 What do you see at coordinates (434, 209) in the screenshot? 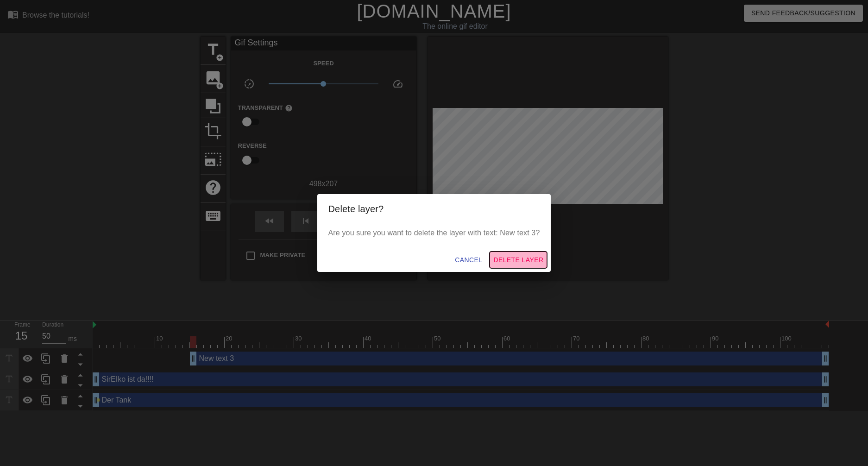
I see `h2: Delete layer?` at bounding box center [434, 209].